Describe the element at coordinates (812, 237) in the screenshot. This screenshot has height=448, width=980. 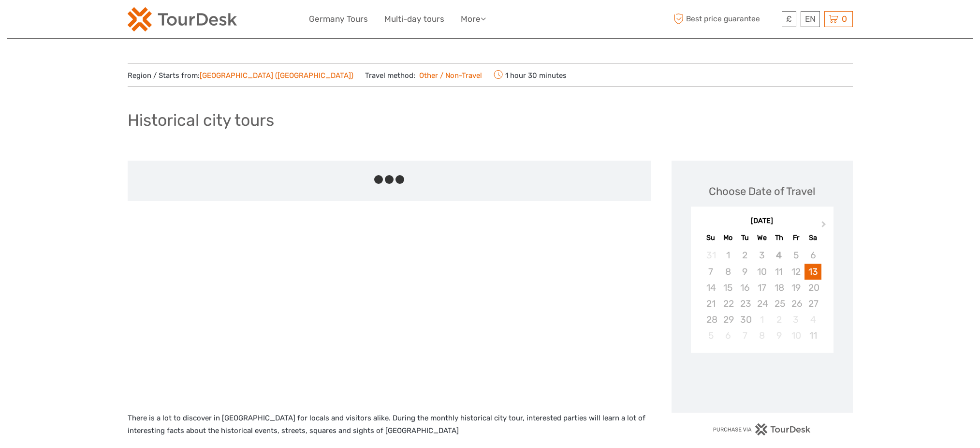
I see `div: Sa` at that location.